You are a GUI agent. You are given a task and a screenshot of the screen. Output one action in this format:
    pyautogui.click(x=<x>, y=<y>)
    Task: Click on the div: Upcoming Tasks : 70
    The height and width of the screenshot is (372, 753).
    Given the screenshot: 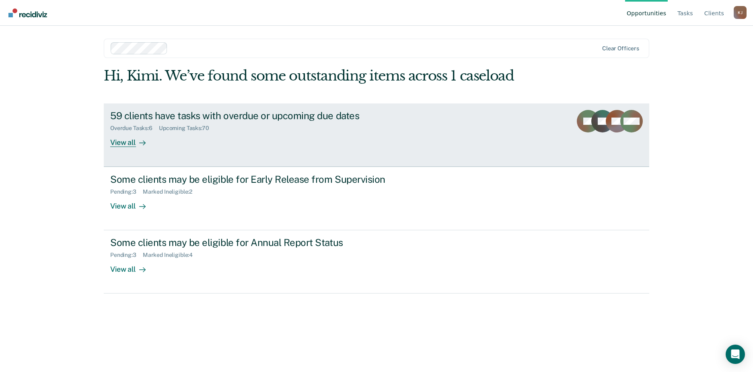 What is the action you would take?
    pyautogui.click(x=187, y=128)
    